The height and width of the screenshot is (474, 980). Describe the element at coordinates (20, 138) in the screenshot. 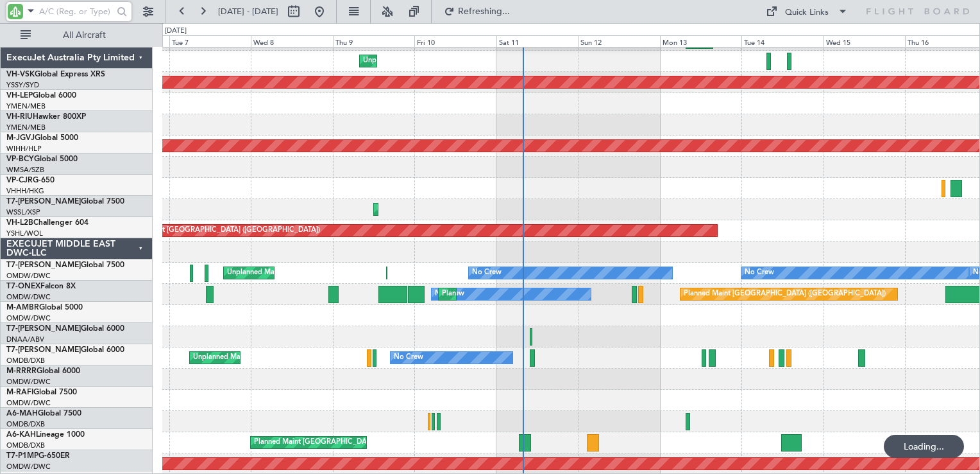

I see `span: M-JGVJ` at that location.